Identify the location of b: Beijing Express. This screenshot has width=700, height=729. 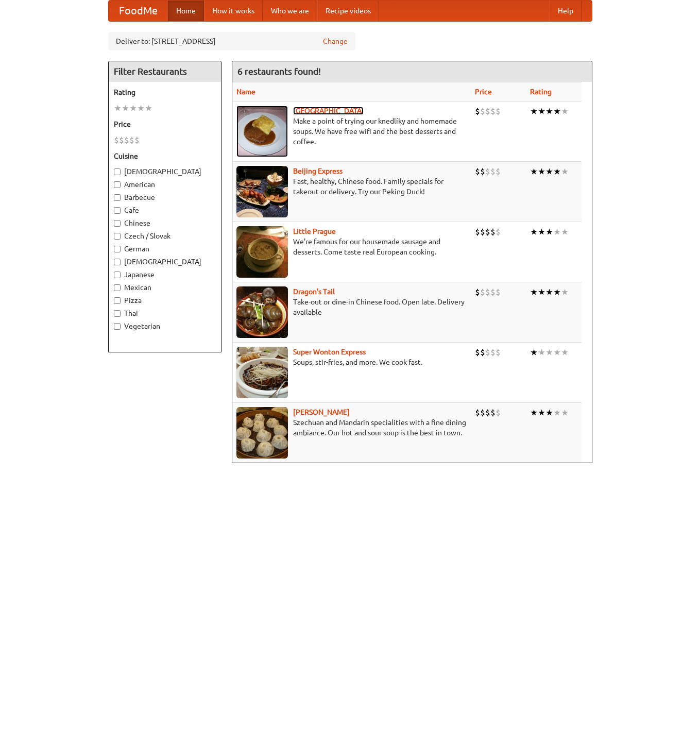
(318, 171).